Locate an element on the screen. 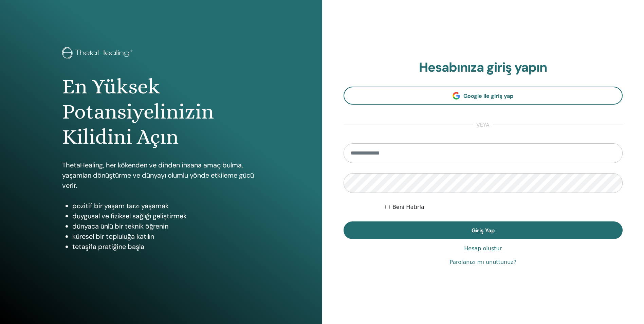  a: Google ile giriş yap is located at coordinates (483, 96).